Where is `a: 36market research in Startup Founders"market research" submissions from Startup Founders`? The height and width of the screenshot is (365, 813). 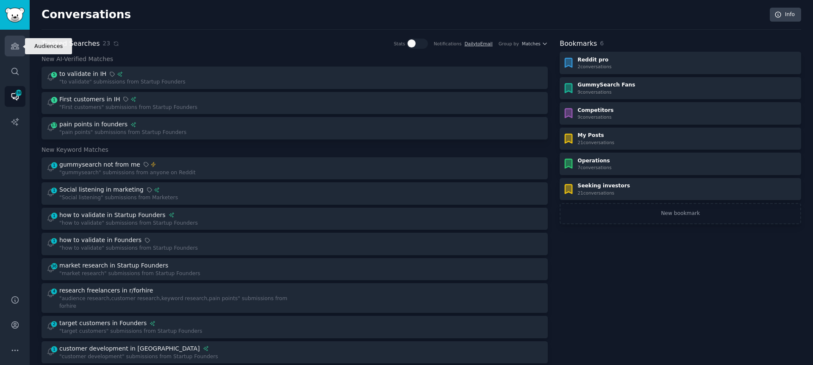 a: 36market research in Startup Founders"market research" submissions from Startup Founders is located at coordinates (294, 269).